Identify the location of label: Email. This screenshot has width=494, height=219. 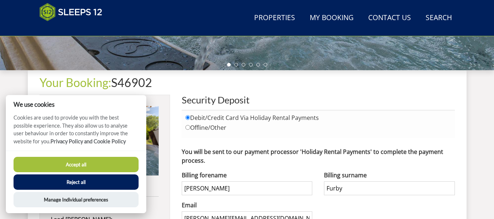
(247, 205).